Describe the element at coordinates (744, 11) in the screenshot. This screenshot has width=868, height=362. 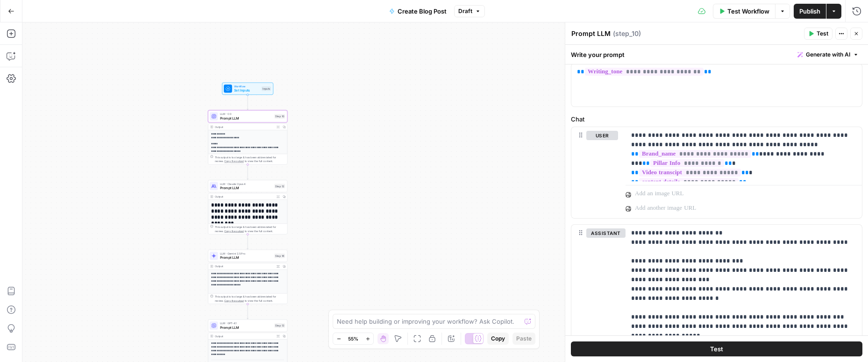
I see `button: Test Workflow` at that location.